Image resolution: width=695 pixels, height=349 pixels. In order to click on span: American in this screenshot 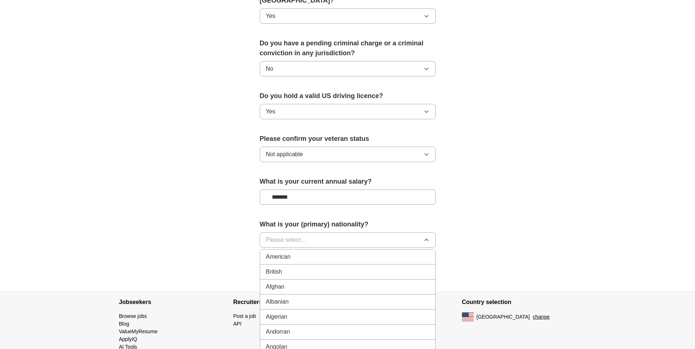, I will do `click(278, 257)`.